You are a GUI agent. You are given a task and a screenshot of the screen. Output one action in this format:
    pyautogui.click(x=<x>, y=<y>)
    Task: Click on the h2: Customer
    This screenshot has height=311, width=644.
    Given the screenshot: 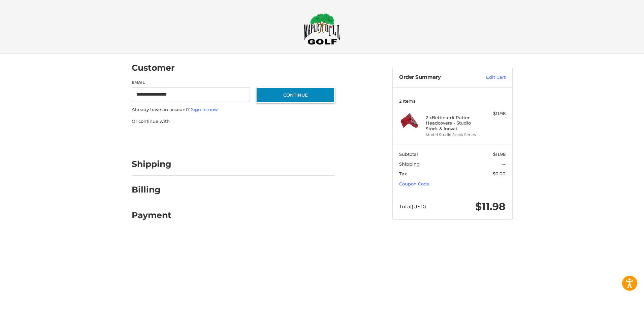 What is the action you would take?
    pyautogui.click(x=153, y=68)
    